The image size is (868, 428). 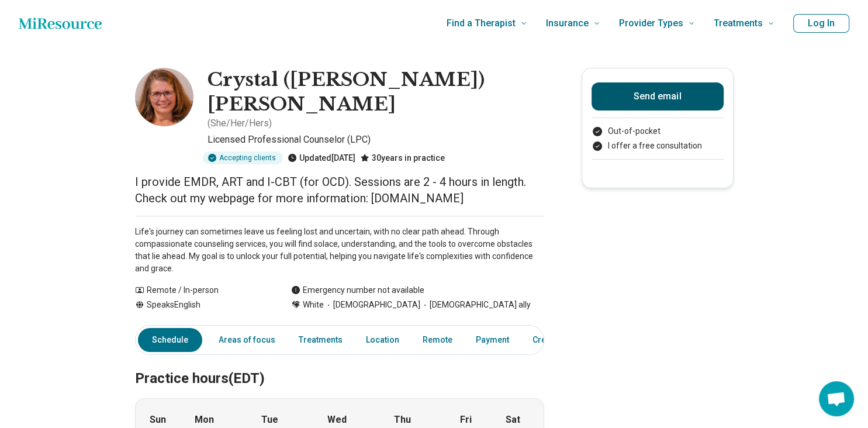 I want to click on p: Licensed Professional Counselor (LPC), so click(x=376, y=139).